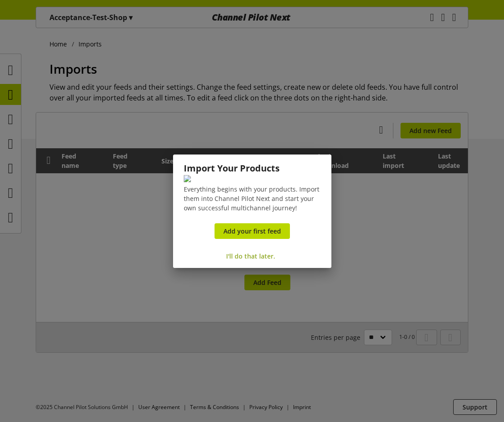 The image size is (504, 422). Describe the element at coordinates (252, 231) in the screenshot. I see `a: Add your first feed` at that location.